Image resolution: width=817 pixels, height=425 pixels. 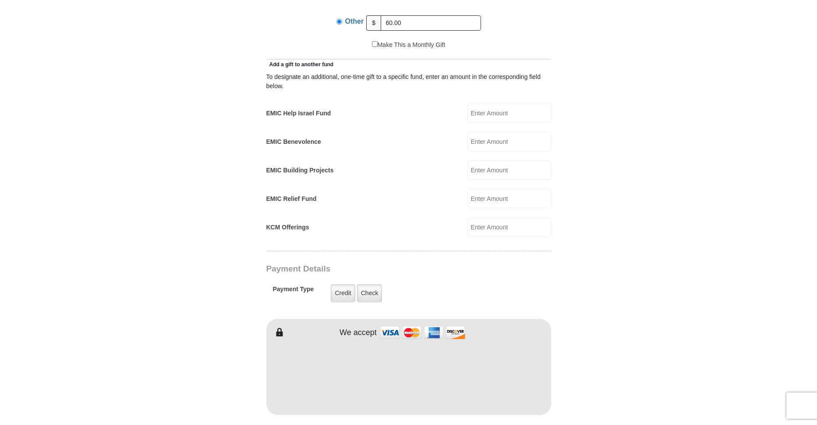 What do you see at coordinates (358, 333) in the screenshot?
I see `h4: We accept` at bounding box center [358, 333].